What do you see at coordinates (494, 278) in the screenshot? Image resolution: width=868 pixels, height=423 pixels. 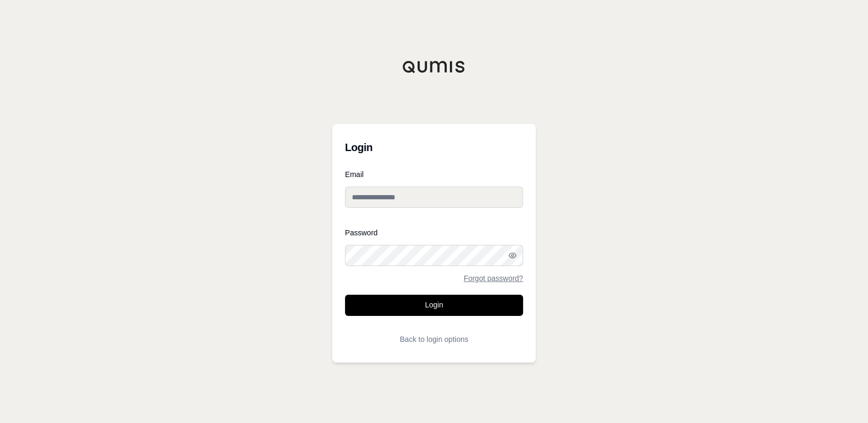 I see `a: Forgot password?` at bounding box center [494, 278].